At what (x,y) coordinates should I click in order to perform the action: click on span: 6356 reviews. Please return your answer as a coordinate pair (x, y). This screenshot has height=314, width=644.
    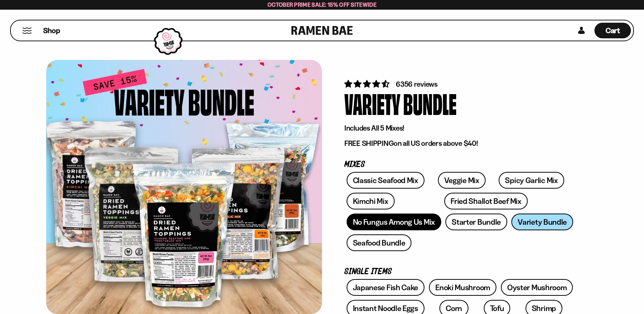
    Looking at the image, I should click on (417, 84).